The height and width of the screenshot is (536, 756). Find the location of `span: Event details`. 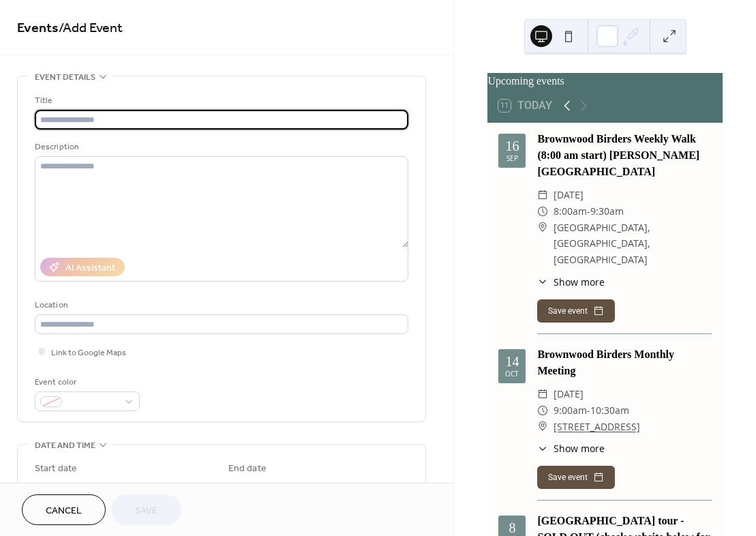

span: Event details is located at coordinates (65, 77).